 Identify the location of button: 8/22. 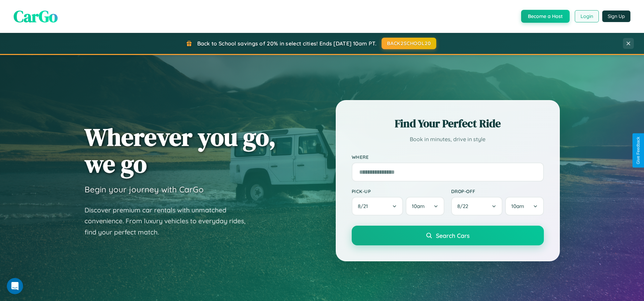
(477, 206).